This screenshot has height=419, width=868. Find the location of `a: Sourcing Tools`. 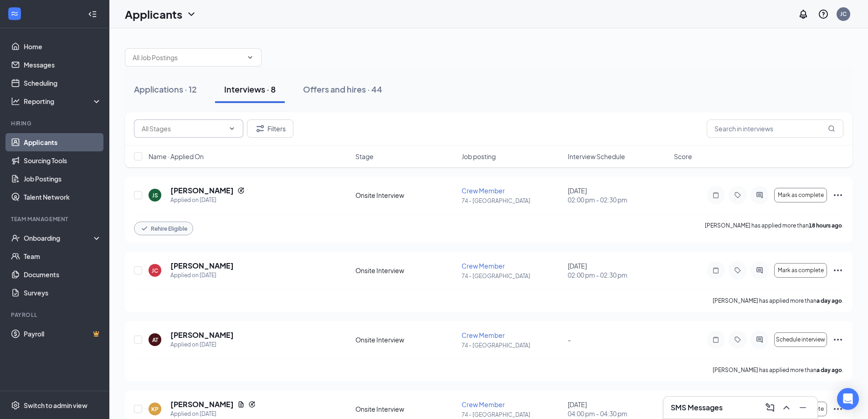

a: Sourcing Tools is located at coordinates (63, 160).